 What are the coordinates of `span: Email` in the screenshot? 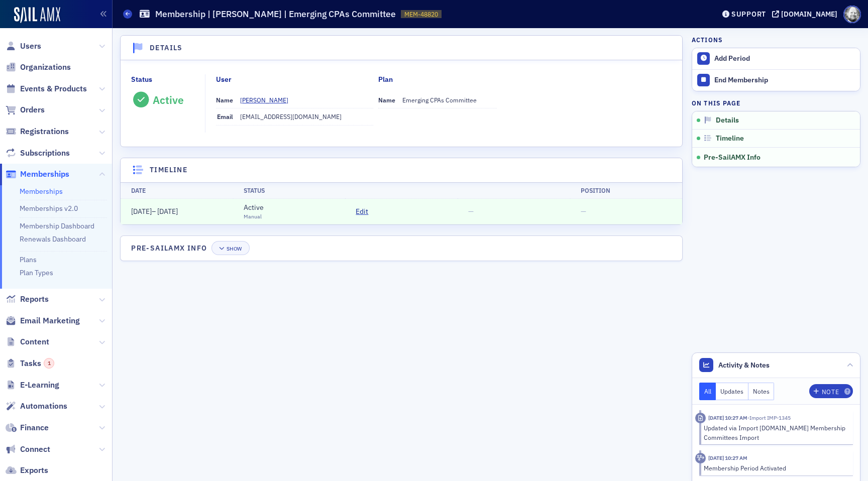 It's located at (225, 117).